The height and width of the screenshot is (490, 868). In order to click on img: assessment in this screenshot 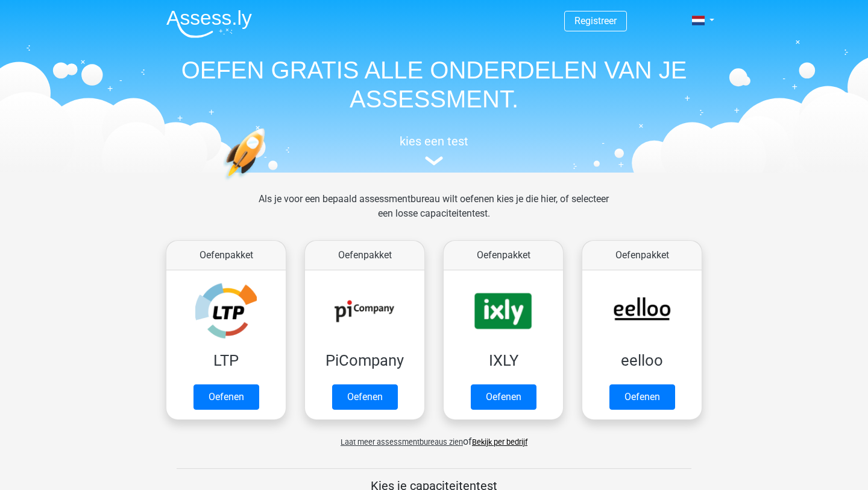, I will do `click(434, 160)`.